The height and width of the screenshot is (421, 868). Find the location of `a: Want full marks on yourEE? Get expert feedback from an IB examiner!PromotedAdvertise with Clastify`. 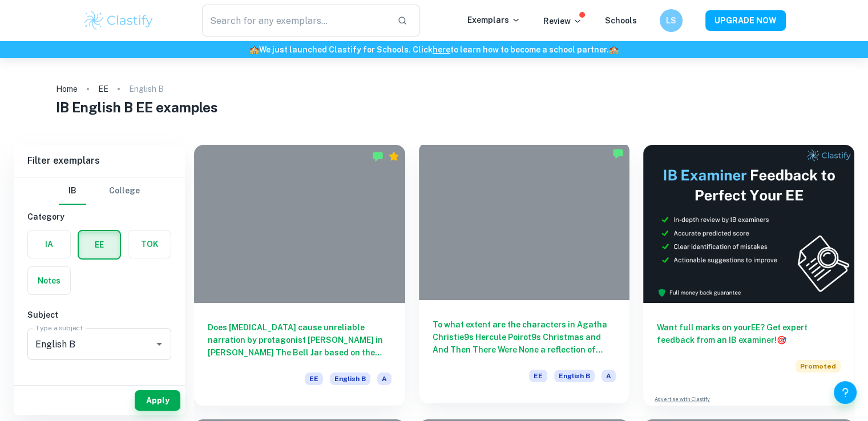

a: Want full marks on yourEE? Get expert feedback from an IB examiner!PromotedAdvertise with Clastify is located at coordinates (749, 275).